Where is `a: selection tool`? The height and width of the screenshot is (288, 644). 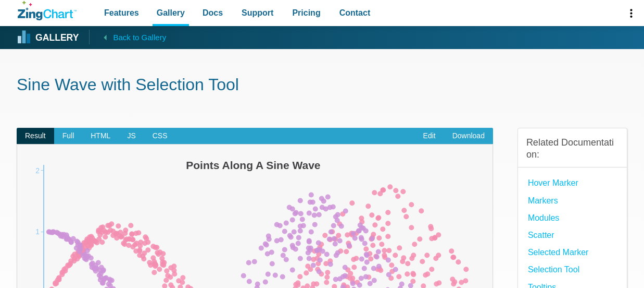
a: selection tool is located at coordinates (553, 269).